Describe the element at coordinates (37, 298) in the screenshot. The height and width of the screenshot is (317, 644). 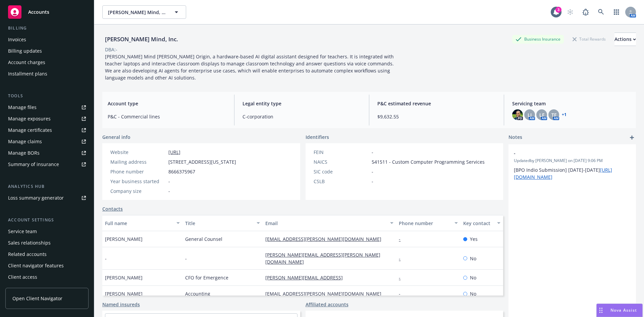
I see `span: Open Client Navigator` at that location.